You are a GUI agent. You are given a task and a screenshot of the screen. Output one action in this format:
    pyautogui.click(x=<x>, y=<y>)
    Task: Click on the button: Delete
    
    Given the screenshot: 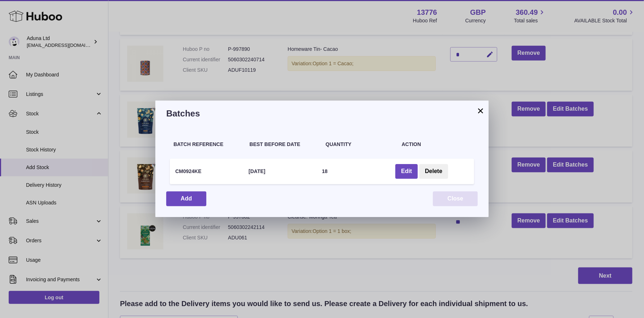 What is the action you would take?
    pyautogui.click(x=434, y=172)
    